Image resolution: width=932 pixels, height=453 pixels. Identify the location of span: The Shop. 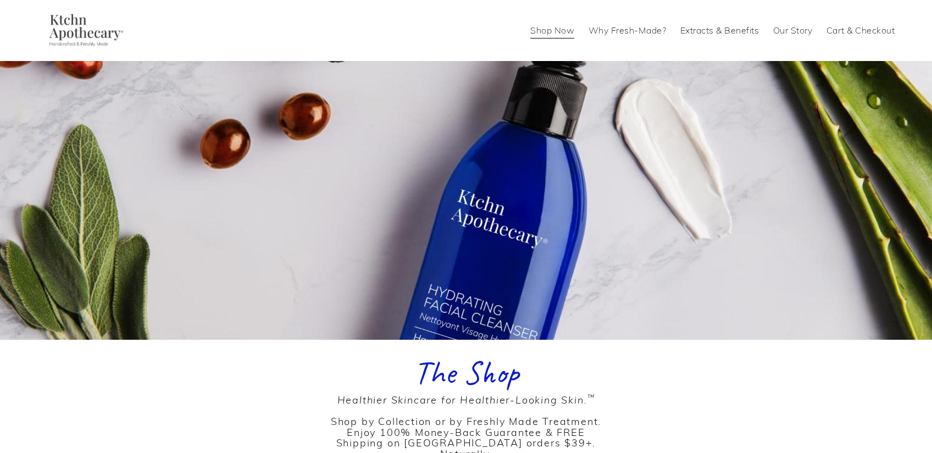
(466, 372).